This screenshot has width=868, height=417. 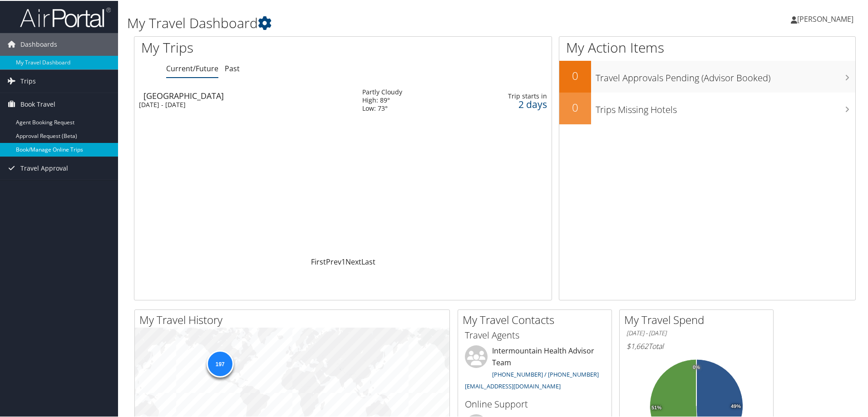 I want to click on tspan: 49%, so click(x=737, y=406).